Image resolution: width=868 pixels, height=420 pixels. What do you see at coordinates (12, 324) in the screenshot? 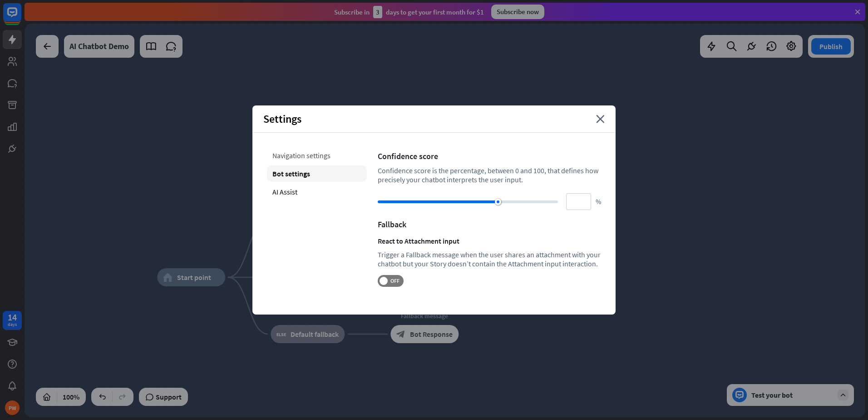
I see `div: days` at bounding box center [12, 324].